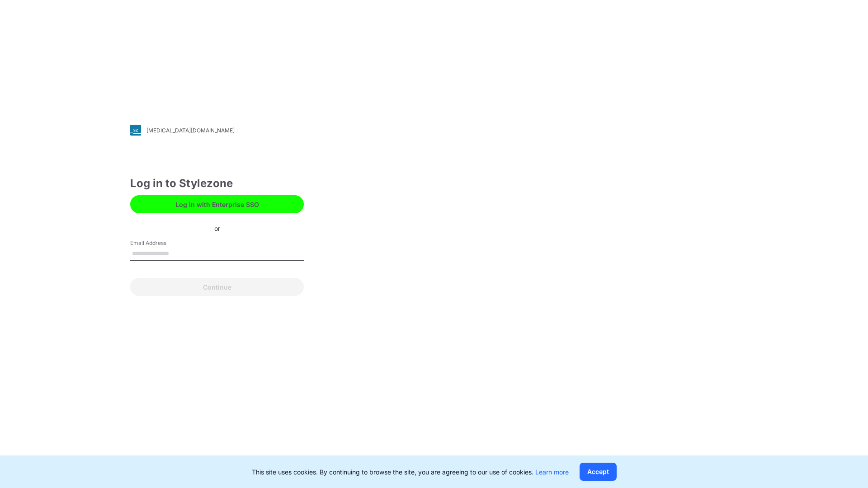  Describe the element at coordinates (136, 130) in the screenshot. I see `img: svg+xml;base64,PHN2ZyB3aWR0aD0iMjgiIGhlaWdodD0iMjgiIHZpZXdCb3g9IjAgMCAyOCAyOCIgZmlsbD0ibm9uZSIgeG...` at that location.